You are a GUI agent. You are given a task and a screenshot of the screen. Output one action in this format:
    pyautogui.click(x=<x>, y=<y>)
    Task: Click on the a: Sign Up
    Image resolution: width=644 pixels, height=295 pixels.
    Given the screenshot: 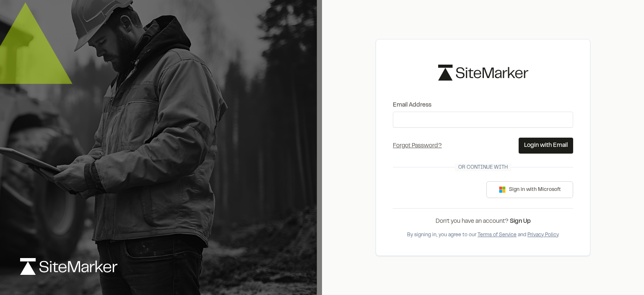 What is the action you would take?
    pyautogui.click(x=520, y=222)
    